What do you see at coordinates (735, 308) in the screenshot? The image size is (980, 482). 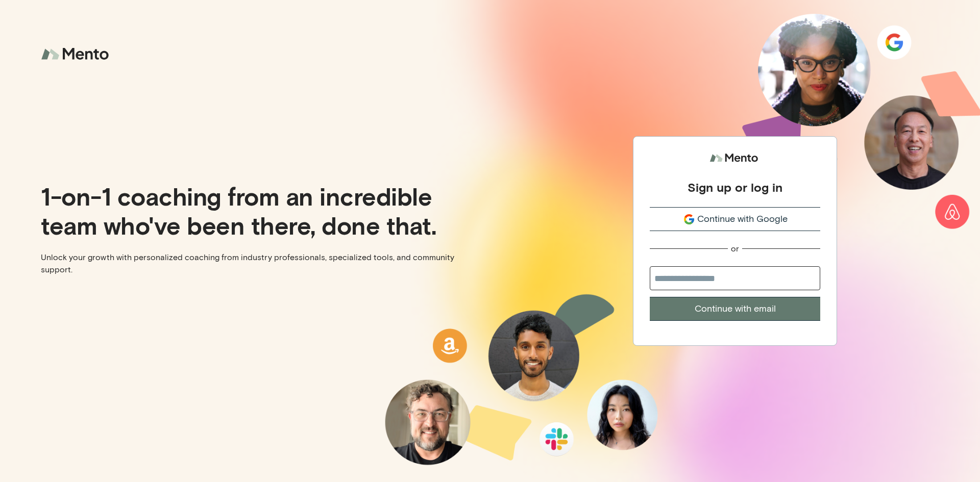 I see `button: Continue with email` at bounding box center [735, 308].